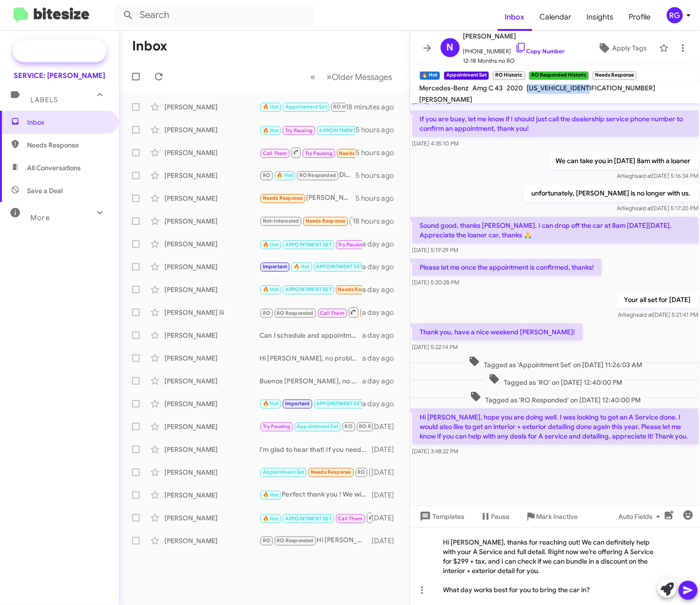 The width and height of the screenshot is (700, 605). I want to click on p: Please let me once the appointment is confirmed, thanks!, so click(507, 267).